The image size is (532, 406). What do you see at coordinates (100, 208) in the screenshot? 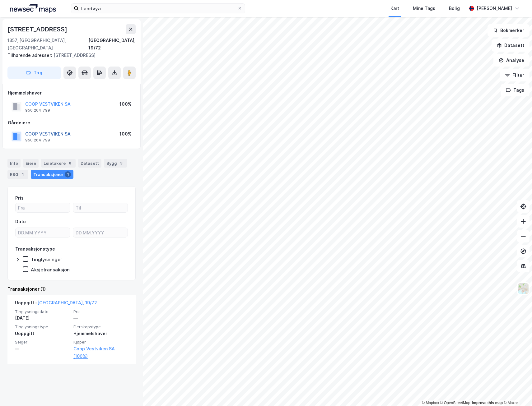
I see `input: Til` at bounding box center [100, 208].